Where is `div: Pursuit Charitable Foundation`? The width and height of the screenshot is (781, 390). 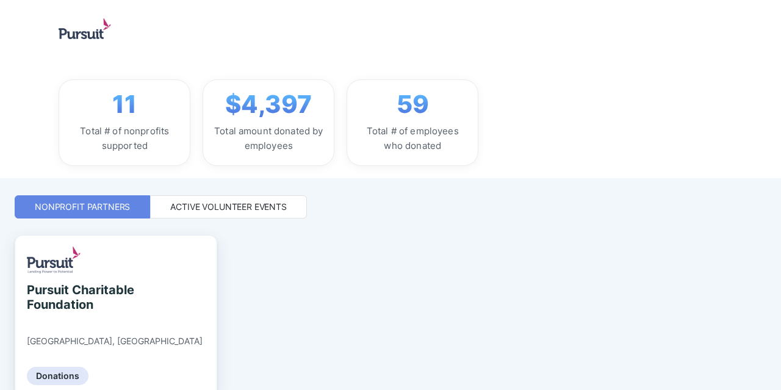
div: Pursuit Charitable Foundation is located at coordinates (82, 297).